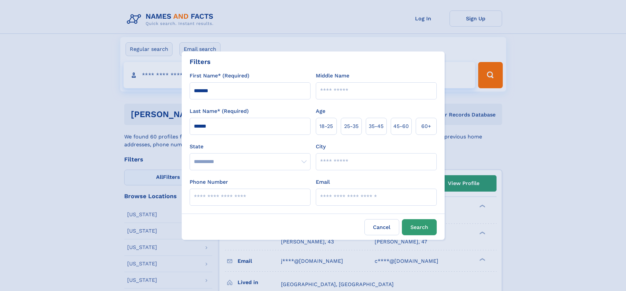 The height and width of the screenshot is (291, 626). Describe the element at coordinates (250, 147) in the screenshot. I see `label: State` at that location.